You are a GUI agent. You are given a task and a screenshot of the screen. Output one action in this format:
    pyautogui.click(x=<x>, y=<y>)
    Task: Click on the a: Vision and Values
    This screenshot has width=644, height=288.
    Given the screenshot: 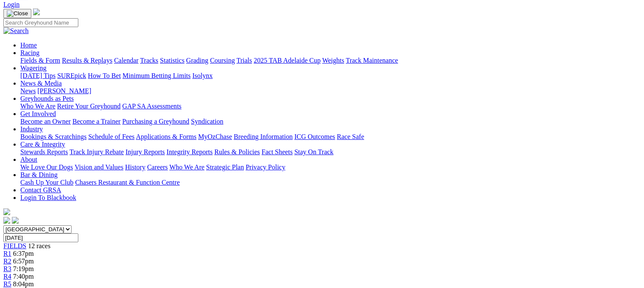 What is the action you would take?
    pyautogui.click(x=98, y=167)
    